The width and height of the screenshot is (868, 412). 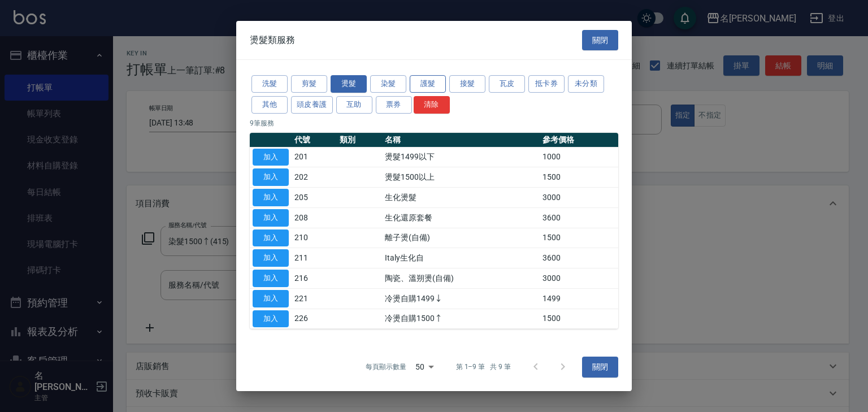 What do you see at coordinates (460, 238) in the screenshot?
I see `td: 離子燙(自備)` at bounding box center [460, 238].